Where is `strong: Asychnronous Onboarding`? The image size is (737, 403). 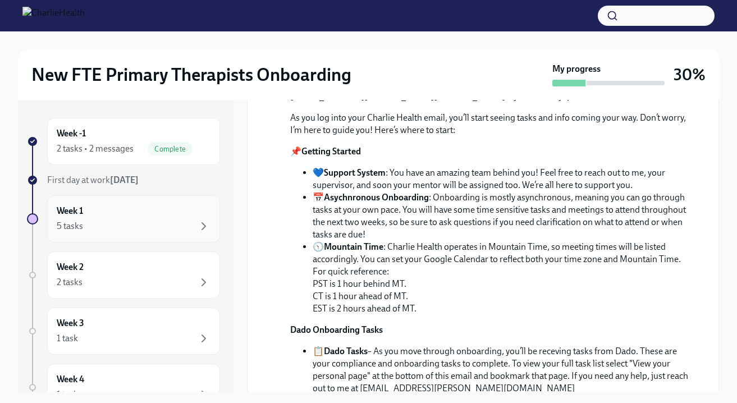
strong: Asychnronous Onboarding is located at coordinates (376, 197).